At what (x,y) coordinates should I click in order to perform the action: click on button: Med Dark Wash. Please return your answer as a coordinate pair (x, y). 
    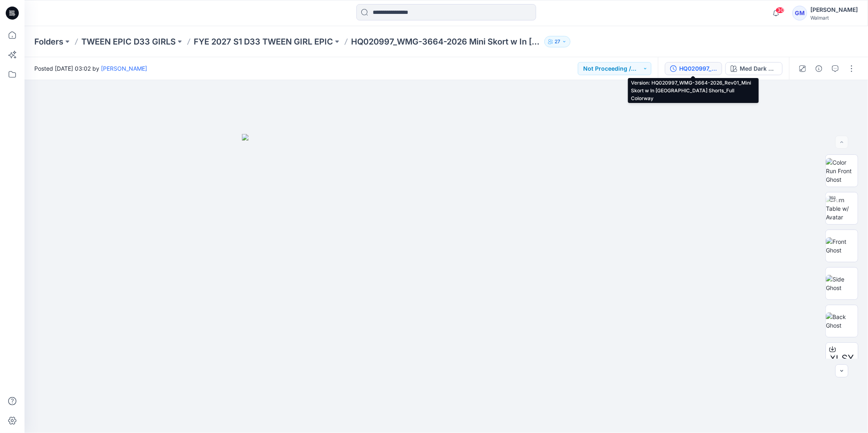
    Looking at the image, I should click on (754, 69).